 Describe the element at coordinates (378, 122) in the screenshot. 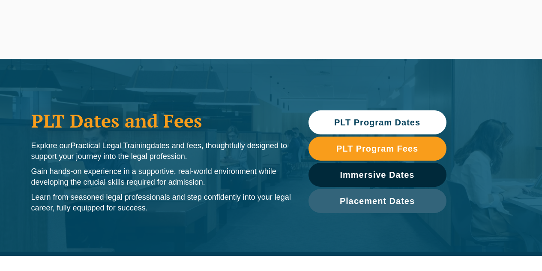

I see `a: PLT Program Dates` at that location.